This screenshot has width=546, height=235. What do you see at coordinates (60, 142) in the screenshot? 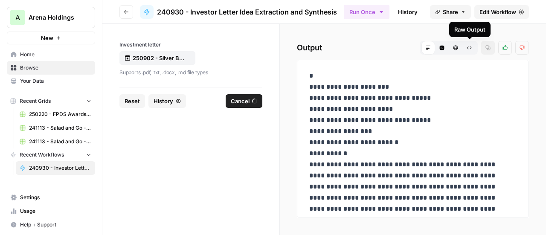
I see `span: 241113 - Salad and Go - Comments analysis Grid (Test)` at bounding box center [60, 142].